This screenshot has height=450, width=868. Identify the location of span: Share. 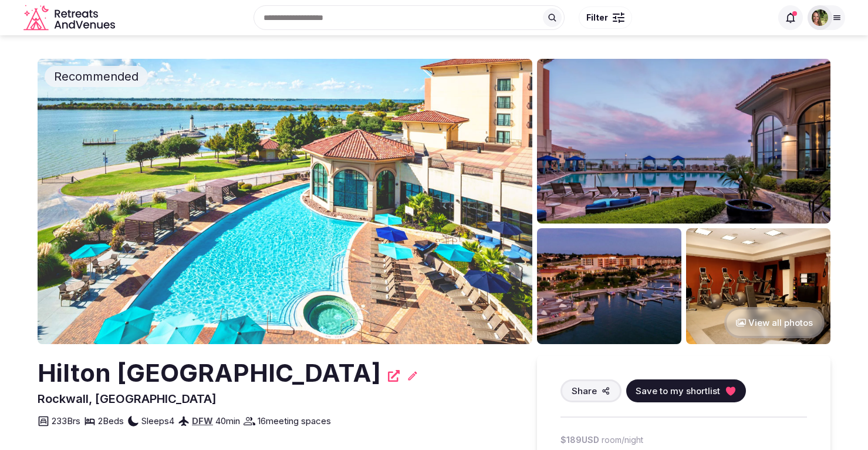
(584, 390).